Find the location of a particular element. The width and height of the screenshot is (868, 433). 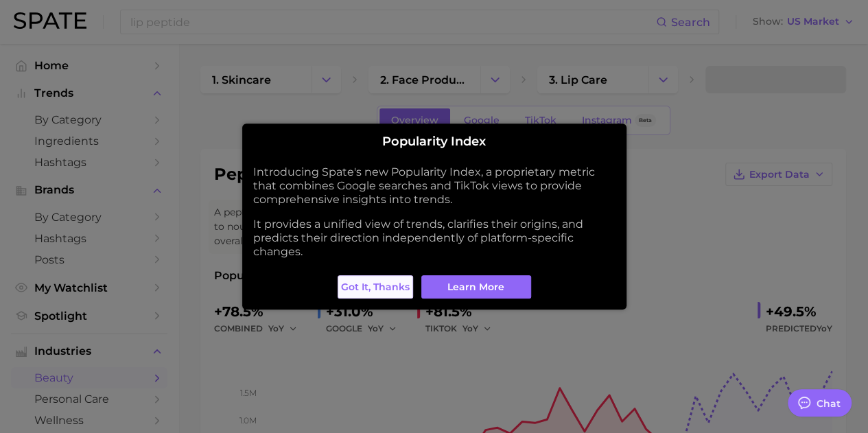

span: Got it, thanks is located at coordinates (376, 287).